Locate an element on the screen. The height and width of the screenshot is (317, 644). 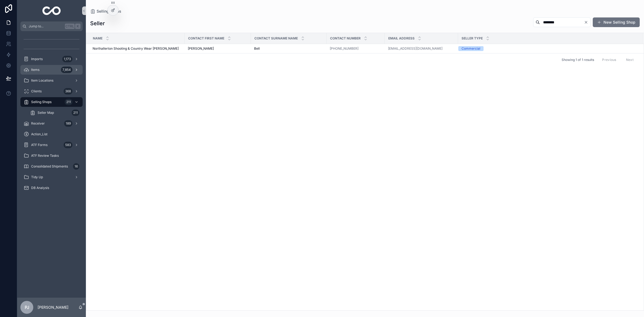
a: ATF Review Tasks is located at coordinates (52, 155).